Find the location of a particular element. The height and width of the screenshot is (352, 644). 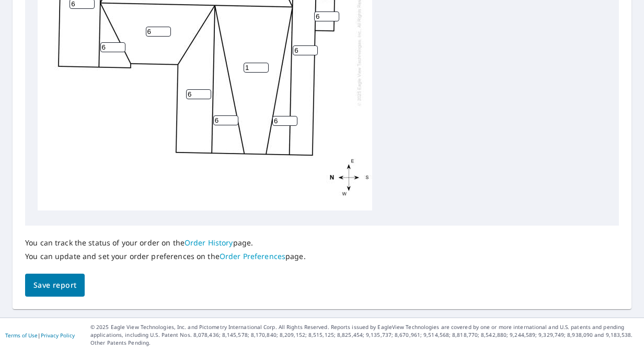

p: You can update and set your order preferences on the page. is located at coordinates (165, 257).